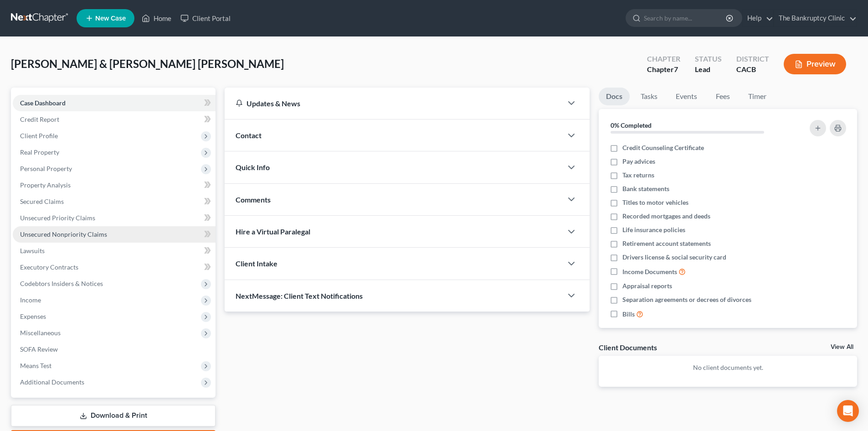 Image resolution: width=868 pixels, height=431 pixels. What do you see at coordinates (273, 231) in the screenshot?
I see `span: Hire a Virtual Paralegal` at bounding box center [273, 231].